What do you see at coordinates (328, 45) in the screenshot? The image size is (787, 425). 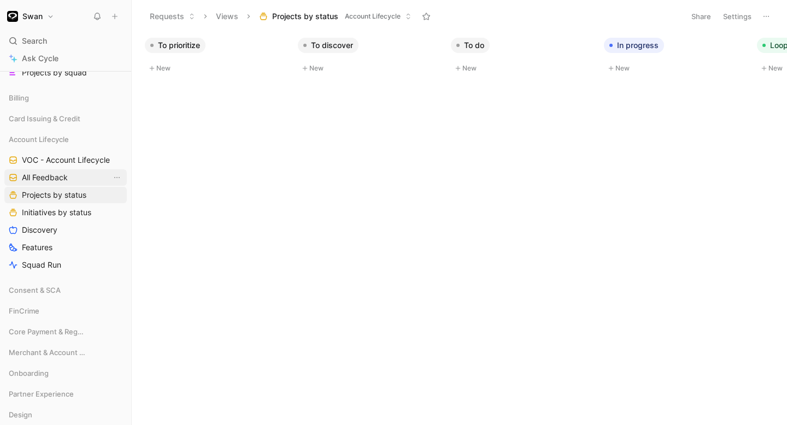 I see `button: To discover` at bounding box center [328, 45].